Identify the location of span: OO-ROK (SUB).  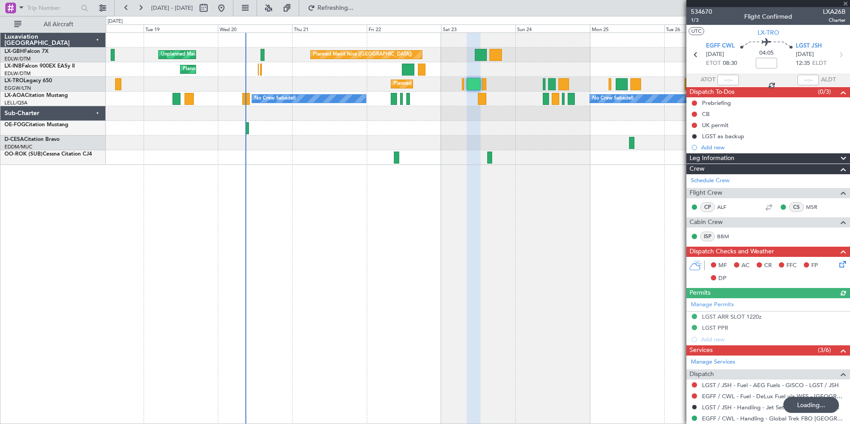
(24, 154).